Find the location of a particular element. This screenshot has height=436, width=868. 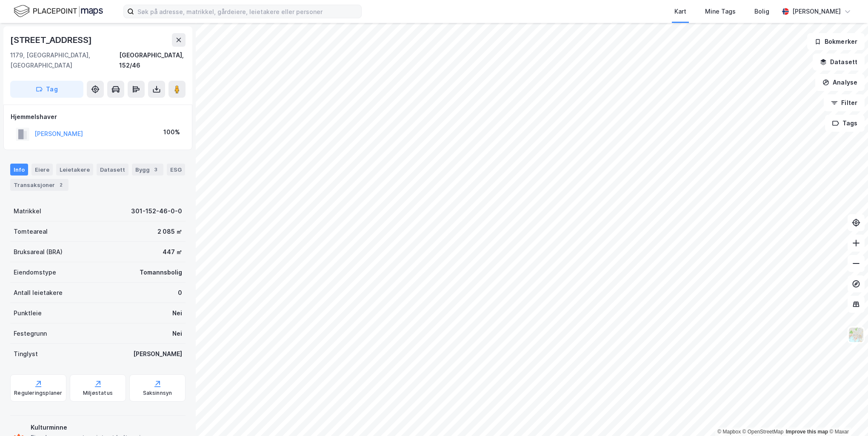

a: OpenStreetMap is located at coordinates (763, 432).